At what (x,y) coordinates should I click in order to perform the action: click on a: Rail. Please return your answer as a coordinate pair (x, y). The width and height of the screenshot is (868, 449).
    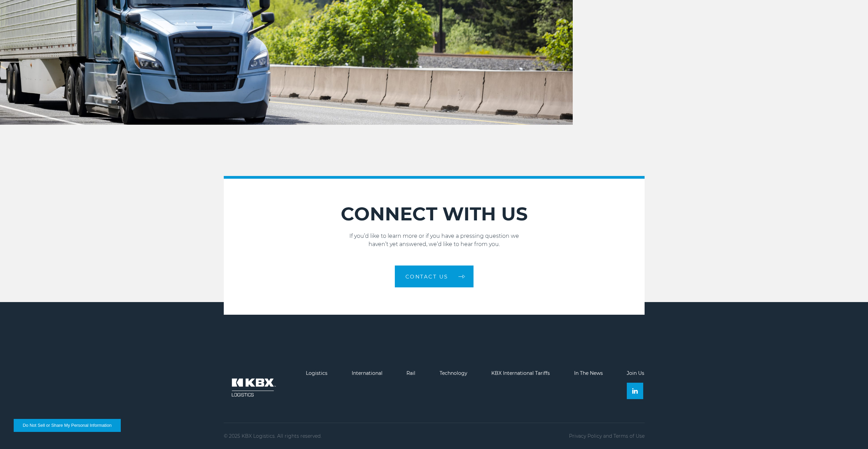
    Looking at the image, I should click on (411, 373).